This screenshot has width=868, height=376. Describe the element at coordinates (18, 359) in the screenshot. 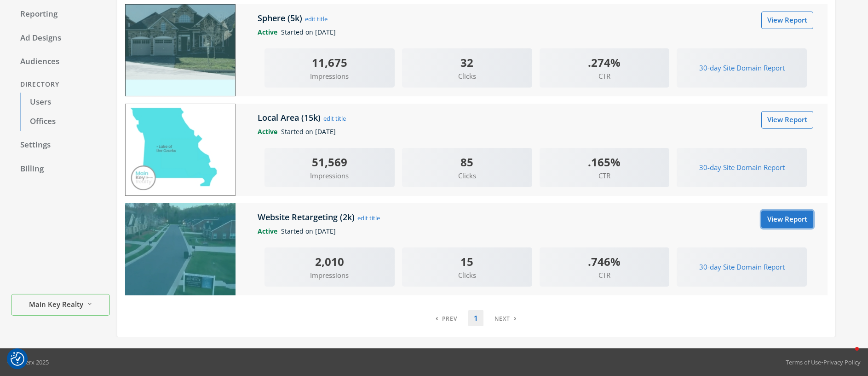

I see `button: Consent Preferences` at that location.